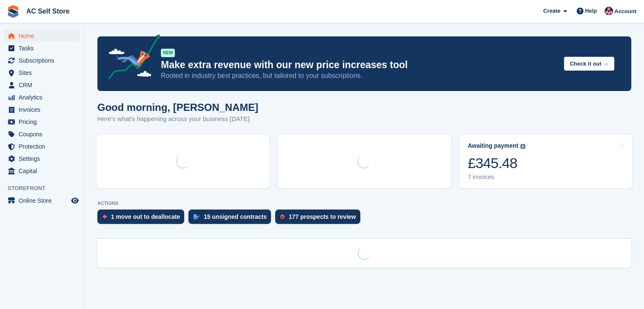  I want to click on img: stora-icon-8386f47178a22dfd0bd8f6a31ec36ba5ce8667c1dd55bd0f319d3a0aa187defe.svg, so click(13, 12).